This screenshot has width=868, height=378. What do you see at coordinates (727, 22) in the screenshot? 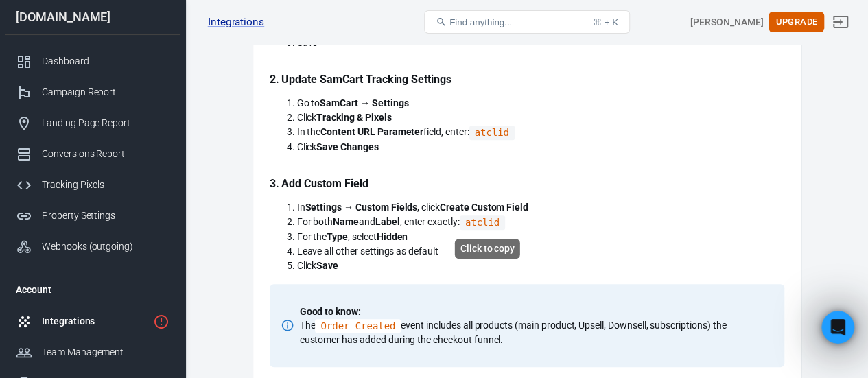
I see `div: Account id: qZaURfLg` at bounding box center [727, 22].